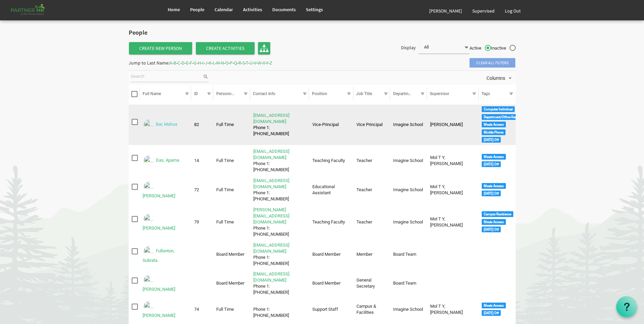 The image size is (644, 324). I want to click on span: Create Activities, so click(225, 48).